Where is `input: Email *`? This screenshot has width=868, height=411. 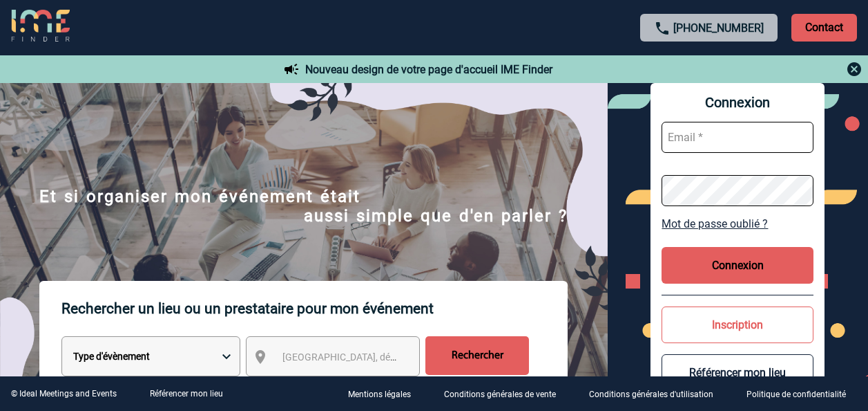 input: Email * is located at coordinates (737, 137).